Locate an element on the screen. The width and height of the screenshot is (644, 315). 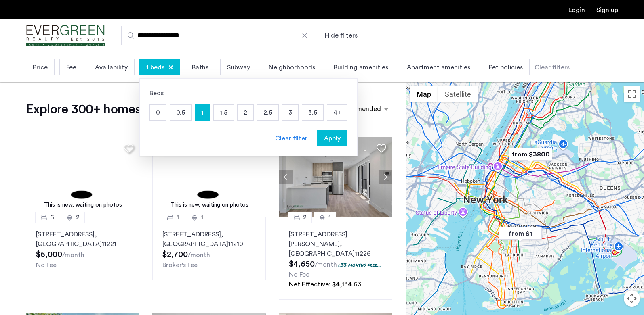
span: Apply is located at coordinates (332, 139).